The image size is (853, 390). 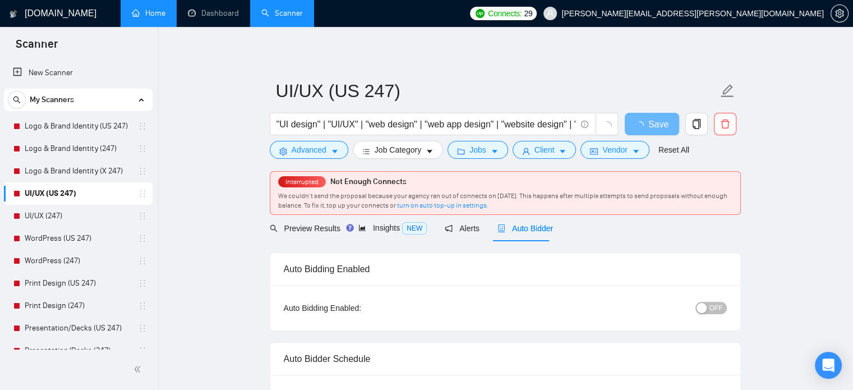 What do you see at coordinates (78, 328) in the screenshot?
I see `a: Presentation/Decks (US 247)` at bounding box center [78, 328].